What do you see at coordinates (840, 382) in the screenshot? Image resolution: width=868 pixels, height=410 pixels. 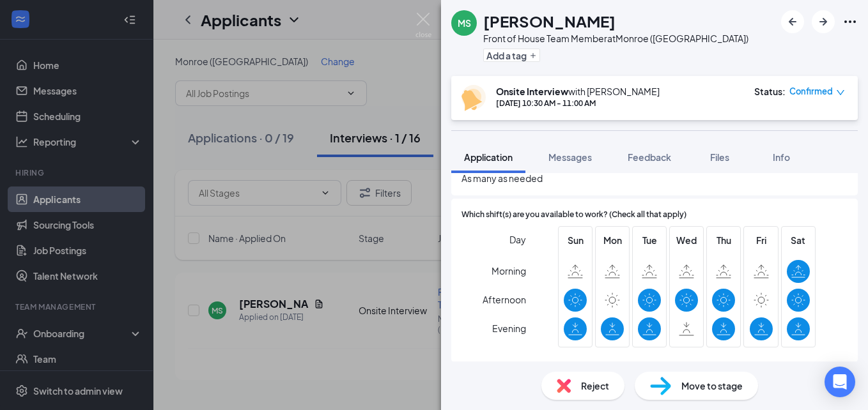 I see `div: Open Intercom Messenger` at bounding box center [840, 382].